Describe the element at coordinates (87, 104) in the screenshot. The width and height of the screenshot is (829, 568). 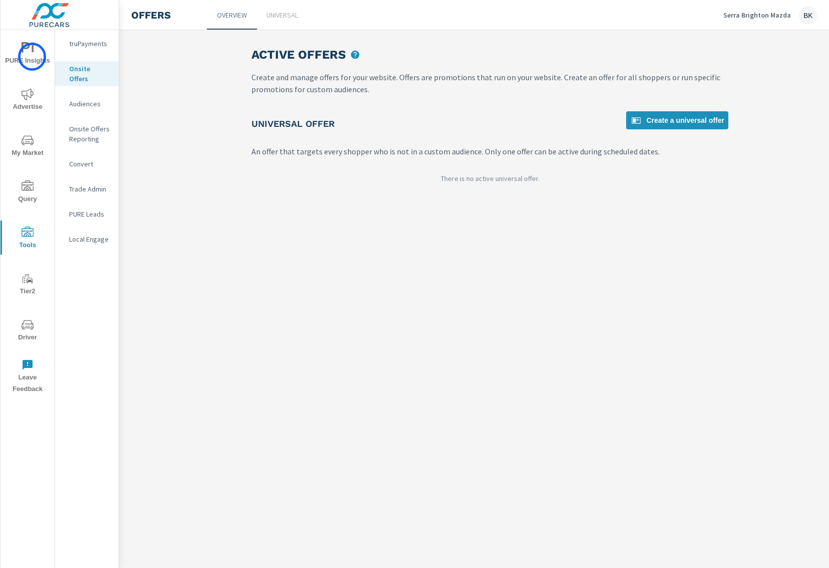
I see `div: Audiences` at that location.